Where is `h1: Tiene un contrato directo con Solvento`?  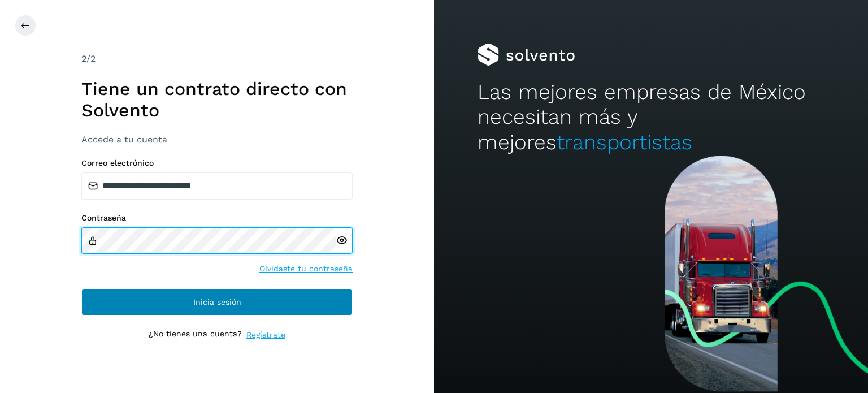 h1: Tiene un contrato directo con Solvento is located at coordinates (217, 99).